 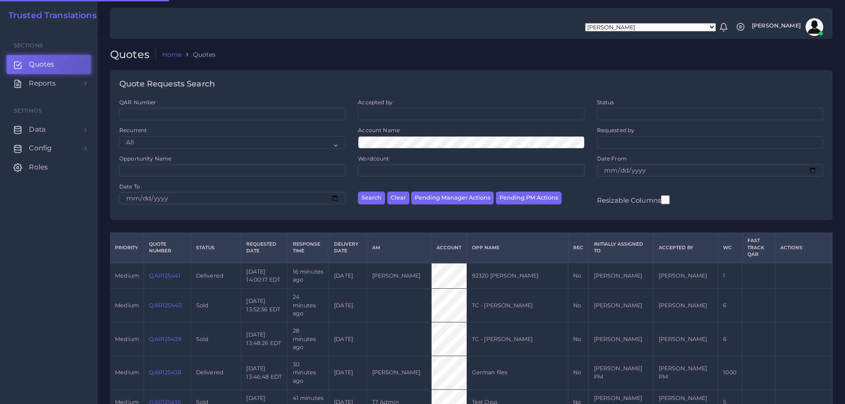 What do you see at coordinates (49, 64) in the screenshot?
I see `a: Quotes` at bounding box center [49, 64].